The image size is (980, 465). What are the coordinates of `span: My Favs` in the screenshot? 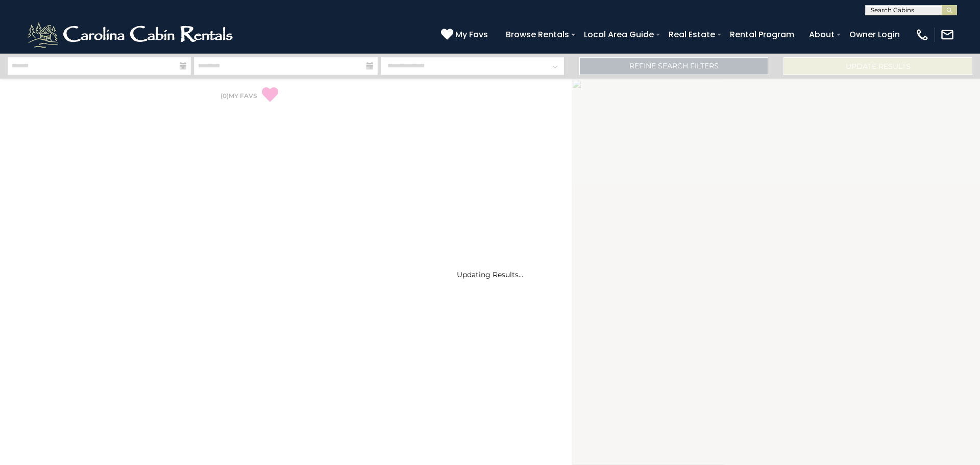 It's located at (472, 34).